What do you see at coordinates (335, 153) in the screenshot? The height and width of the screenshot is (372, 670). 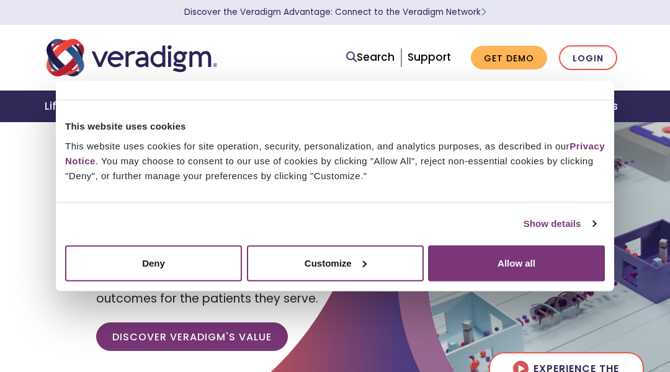 I see `a: Privacy Notice` at bounding box center [335, 153].